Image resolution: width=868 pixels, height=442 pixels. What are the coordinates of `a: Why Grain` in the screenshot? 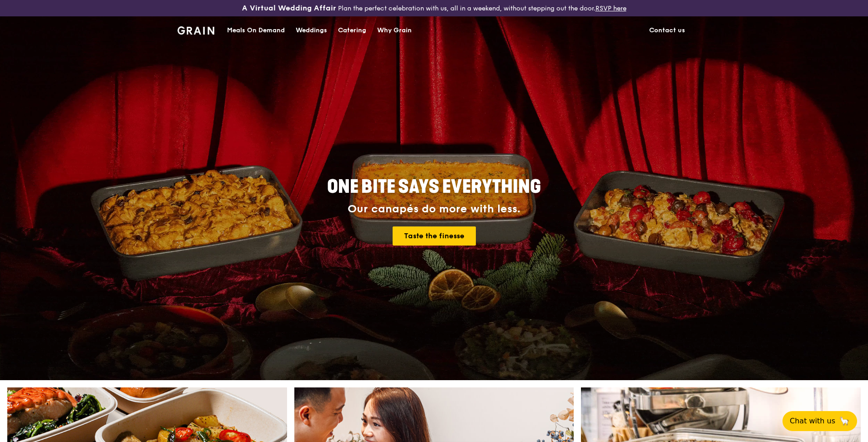 It's located at (394, 31).